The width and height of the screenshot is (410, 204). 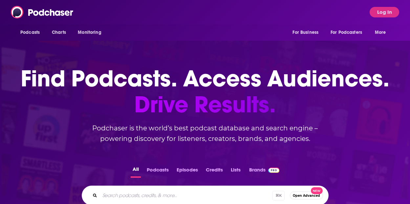 What do you see at coordinates (346, 32) in the screenshot?
I see `span: For Podcasters` at bounding box center [346, 32].